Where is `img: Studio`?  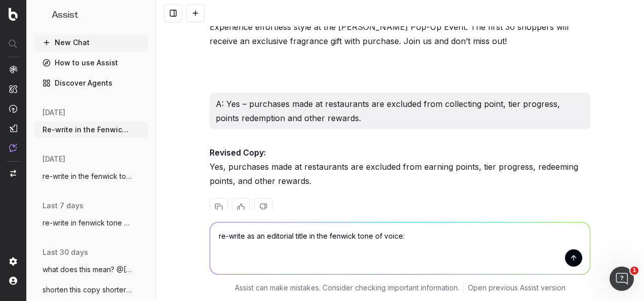
img: Studio is located at coordinates (13, 128).